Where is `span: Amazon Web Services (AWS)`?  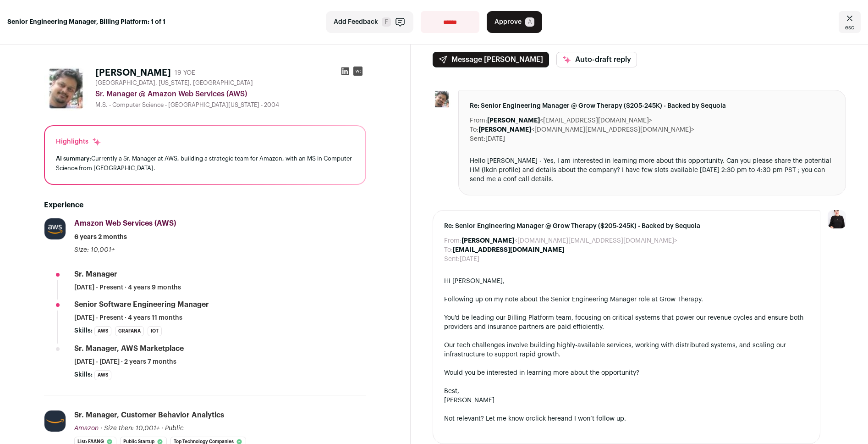 span: Amazon Web Services (AWS) is located at coordinates (125, 224).